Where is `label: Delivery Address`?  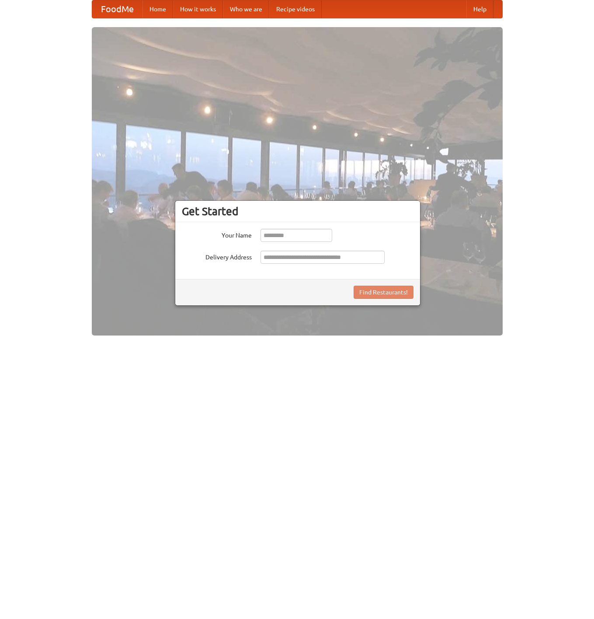 label: Delivery Address is located at coordinates (217, 256).